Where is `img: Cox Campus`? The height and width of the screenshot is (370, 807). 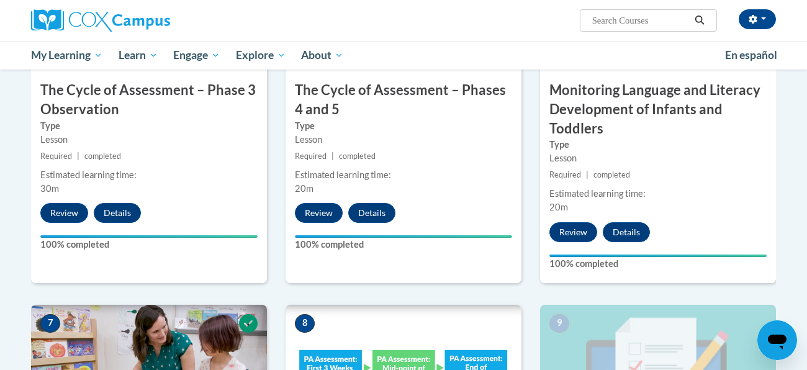
img: Cox Campus is located at coordinates (101, 20).